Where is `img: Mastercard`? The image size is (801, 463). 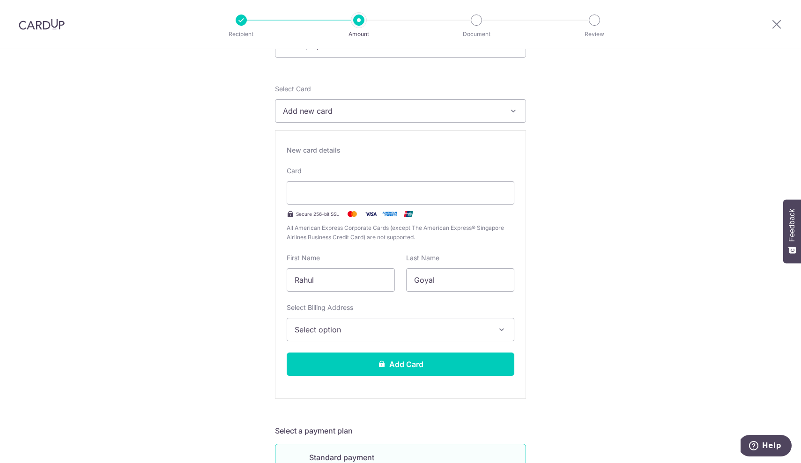
img: Mastercard is located at coordinates (352, 214).